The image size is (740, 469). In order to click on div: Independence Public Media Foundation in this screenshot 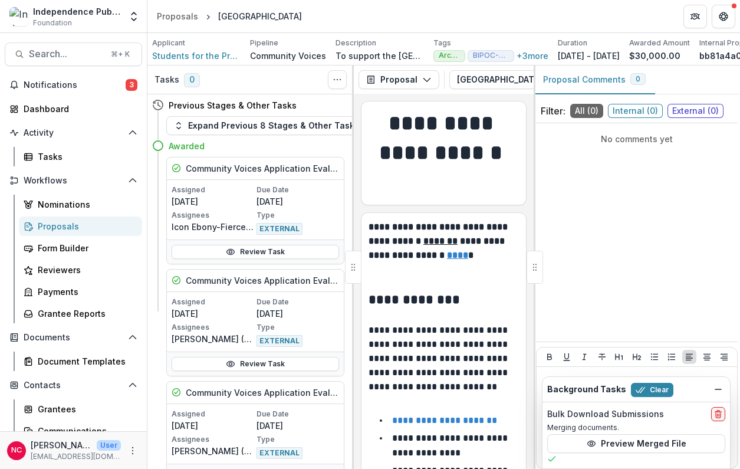, I will do `click(77, 11)`.